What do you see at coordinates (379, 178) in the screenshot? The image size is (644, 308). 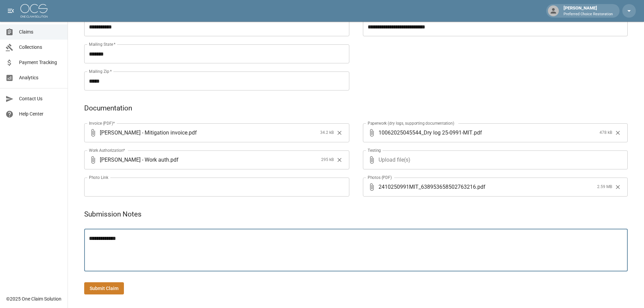 I see `label: Photos (PDF)` at bounding box center [379, 178].